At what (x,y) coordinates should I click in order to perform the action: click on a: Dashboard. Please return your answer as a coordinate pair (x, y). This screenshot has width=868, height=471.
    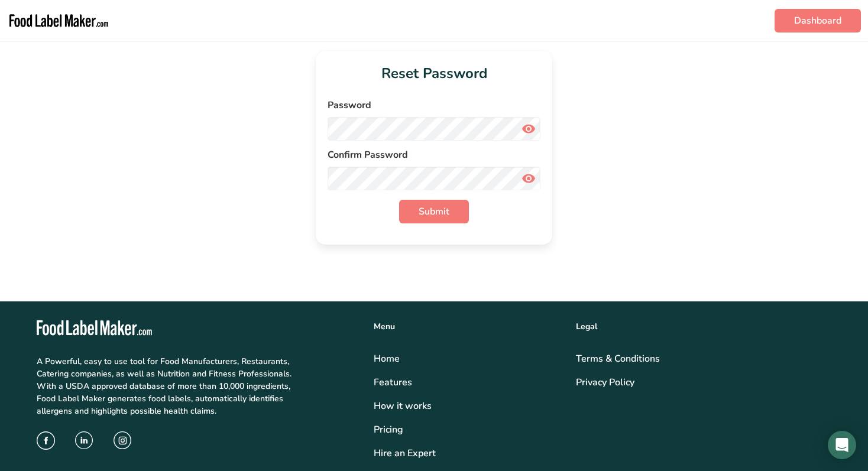
    Looking at the image, I should click on (817, 21).